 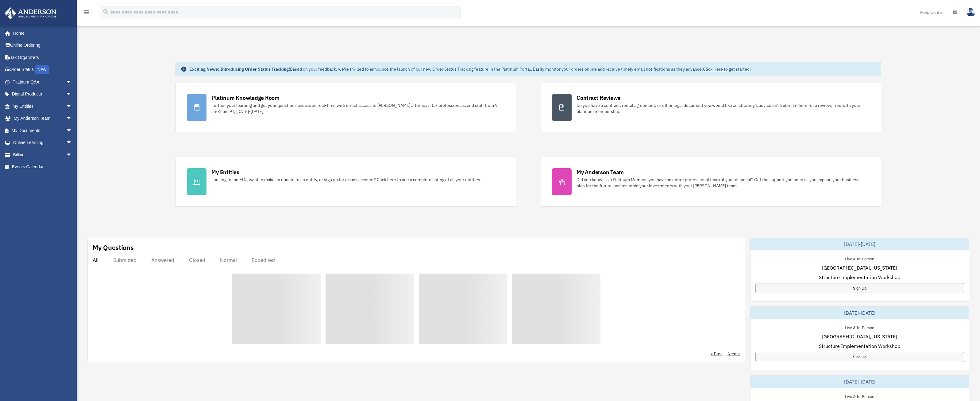 What do you see at coordinates (971, 12) in the screenshot?
I see `img: User Pic` at bounding box center [971, 12].